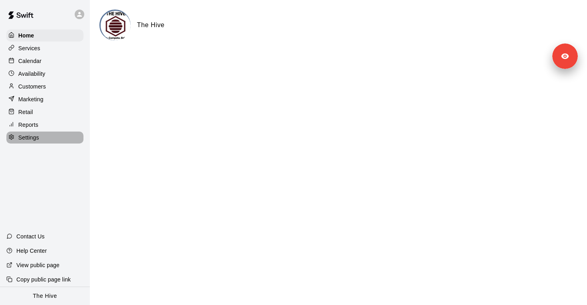  What do you see at coordinates (32, 74) in the screenshot?
I see `p: Availability` at bounding box center [32, 74].